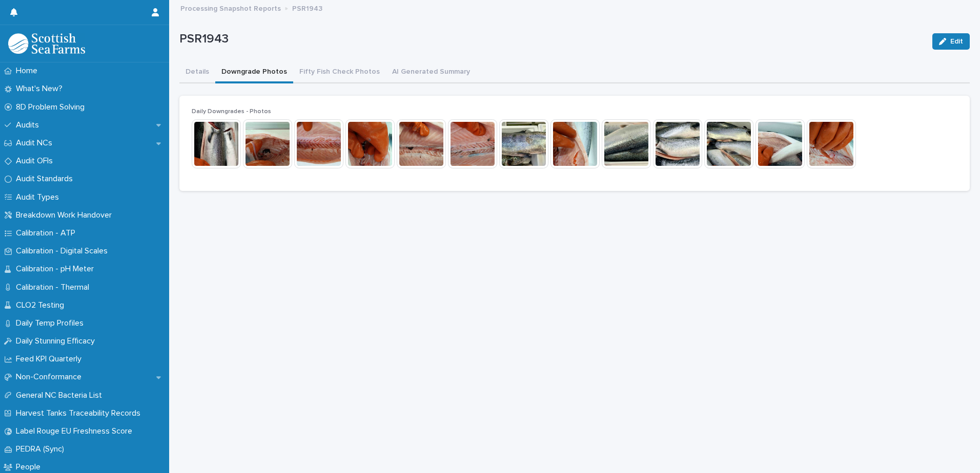  I want to click on p: Audit Types, so click(39, 197).